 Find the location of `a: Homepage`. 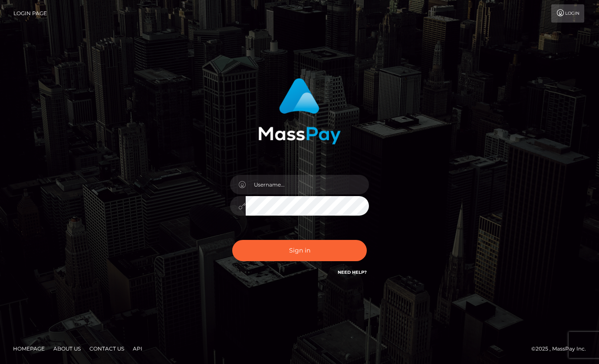

a: Homepage is located at coordinates (28, 348).